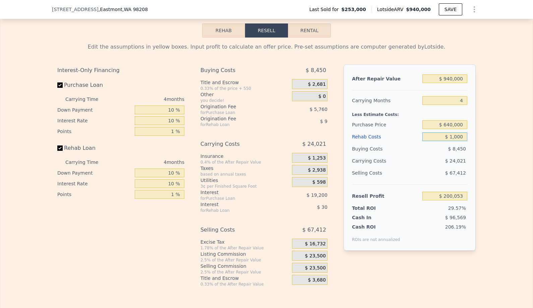 The width and height of the screenshot is (533, 308). I want to click on span: $ 2,681, so click(316, 84).